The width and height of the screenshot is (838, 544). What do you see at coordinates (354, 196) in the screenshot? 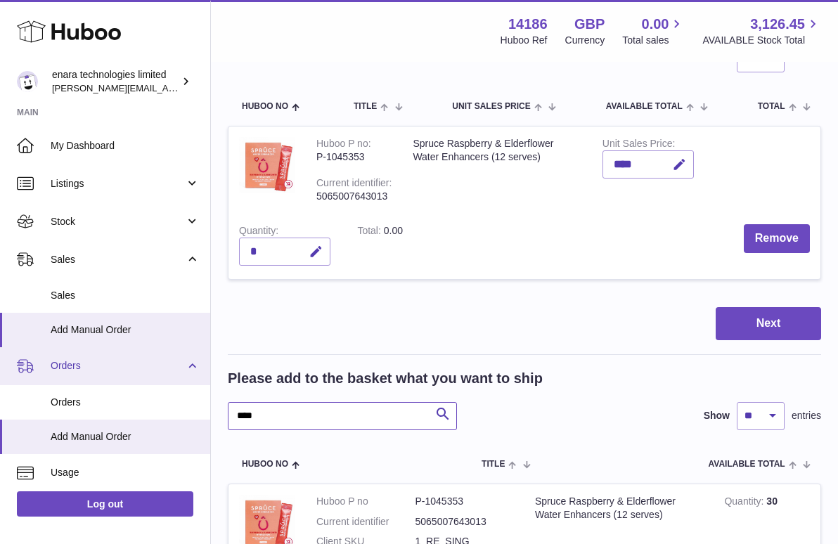
I see `div: 5065007643013` at bounding box center [354, 196].